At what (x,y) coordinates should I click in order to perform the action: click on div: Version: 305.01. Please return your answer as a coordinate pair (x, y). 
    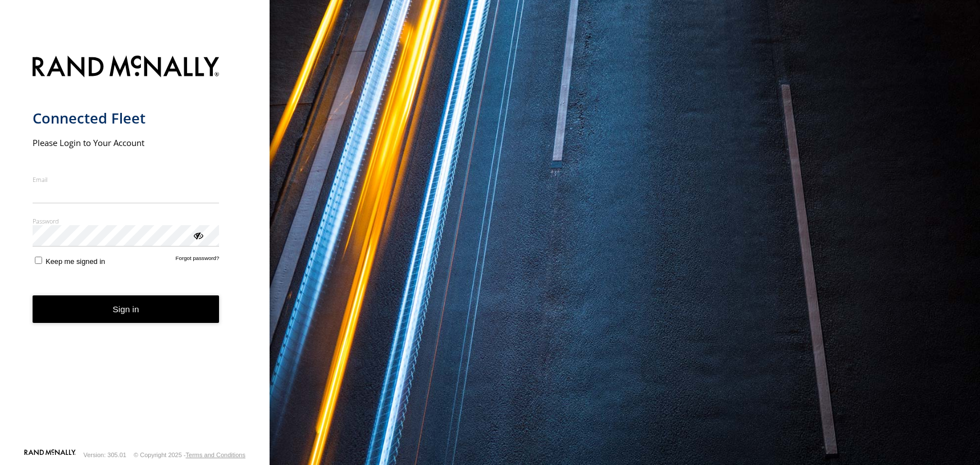
    Looking at the image, I should click on (105, 454).